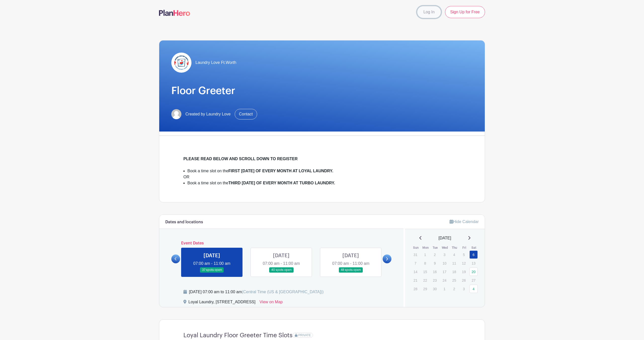 The width and height of the screenshot is (644, 340). Describe the element at coordinates (281, 243) in the screenshot. I see `h6: Event Dates` at that location.